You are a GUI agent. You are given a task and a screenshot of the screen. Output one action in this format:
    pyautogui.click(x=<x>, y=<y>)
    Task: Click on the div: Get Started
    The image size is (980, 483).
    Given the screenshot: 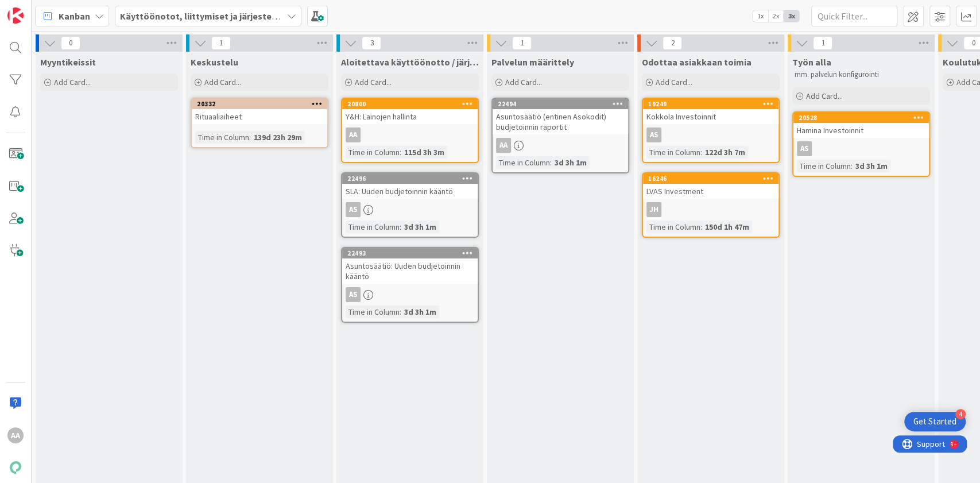 What is the action you would take?
    pyautogui.click(x=935, y=422)
    